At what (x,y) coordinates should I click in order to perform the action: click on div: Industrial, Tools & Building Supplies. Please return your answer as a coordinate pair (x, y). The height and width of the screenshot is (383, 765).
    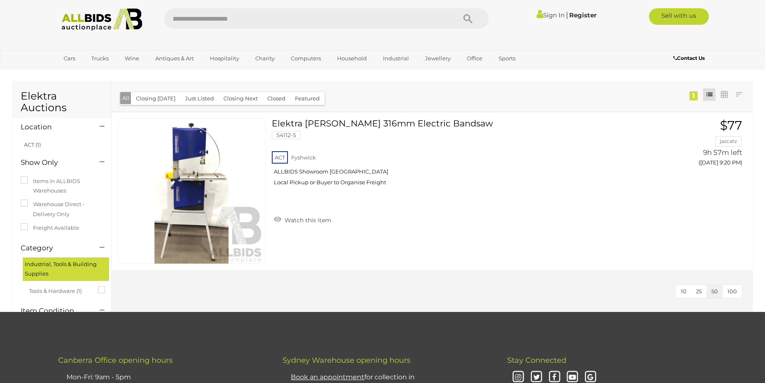
    Looking at the image, I should click on (66, 269).